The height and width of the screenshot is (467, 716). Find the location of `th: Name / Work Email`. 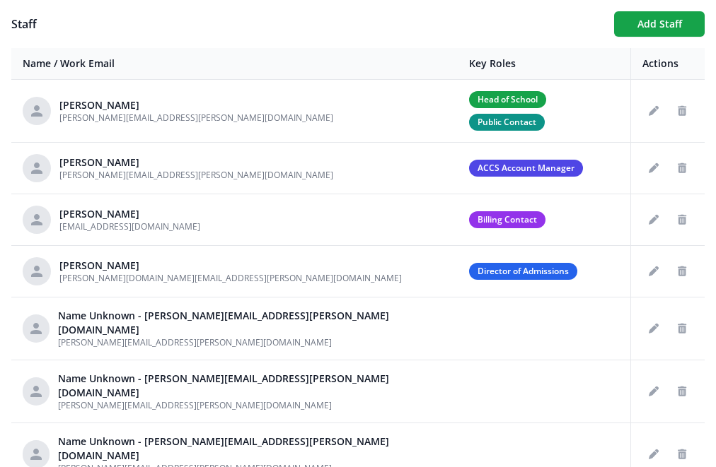

th: Name / Work Email is located at coordinates (234, 64).